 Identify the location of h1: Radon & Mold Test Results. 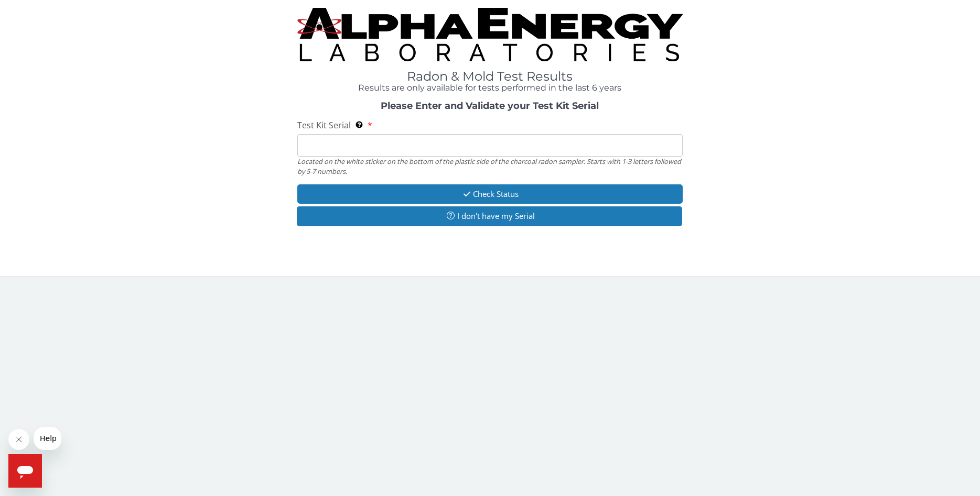
(490, 76).